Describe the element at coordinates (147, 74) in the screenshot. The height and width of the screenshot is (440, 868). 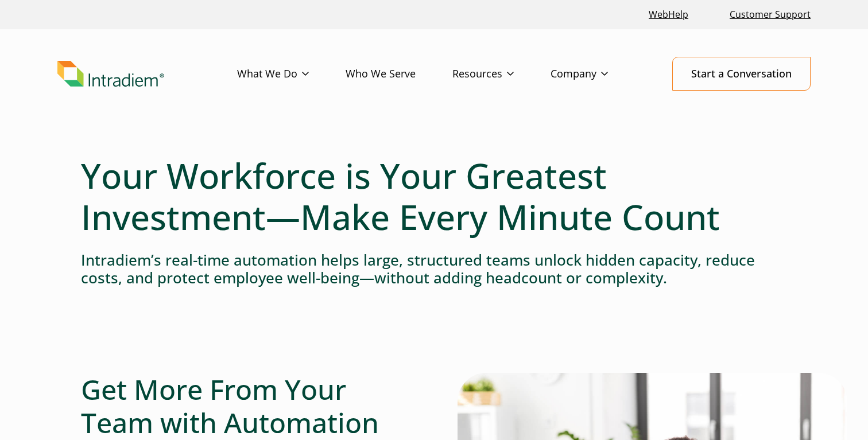
I see `a: Link to homepage of Intradiem` at that location.